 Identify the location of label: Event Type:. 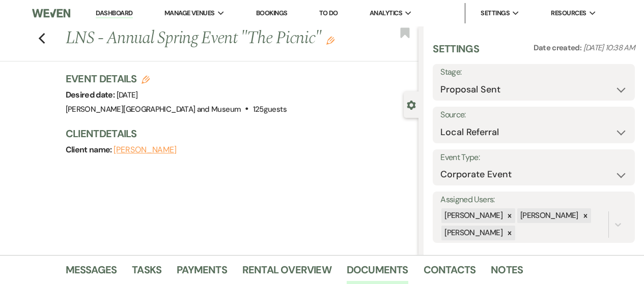
(533, 157).